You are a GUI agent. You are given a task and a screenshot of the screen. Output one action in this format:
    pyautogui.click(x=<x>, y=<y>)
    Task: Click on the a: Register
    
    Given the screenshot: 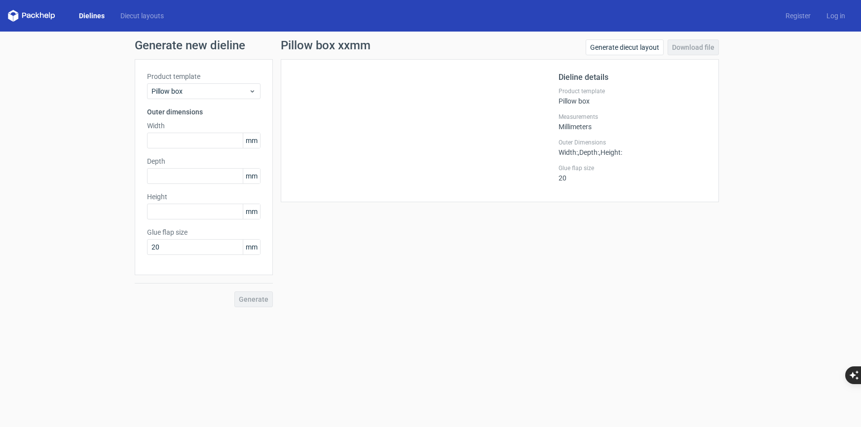 What is the action you would take?
    pyautogui.click(x=798, y=16)
    